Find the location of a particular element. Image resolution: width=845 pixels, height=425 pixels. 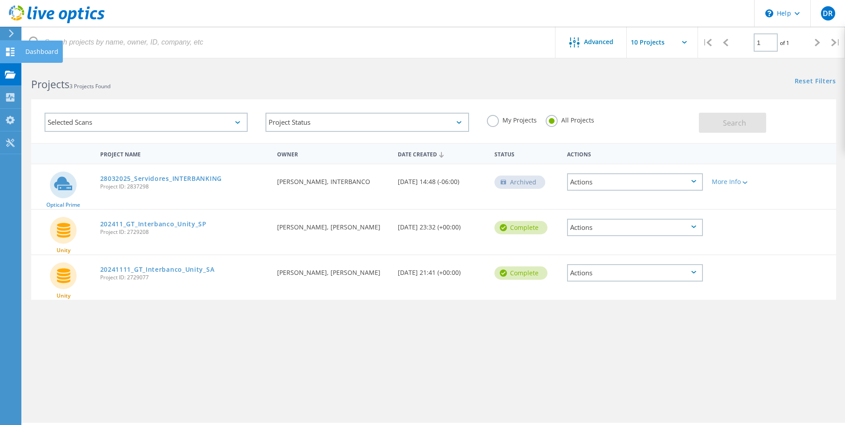

div: Dashboard is located at coordinates (42, 52).